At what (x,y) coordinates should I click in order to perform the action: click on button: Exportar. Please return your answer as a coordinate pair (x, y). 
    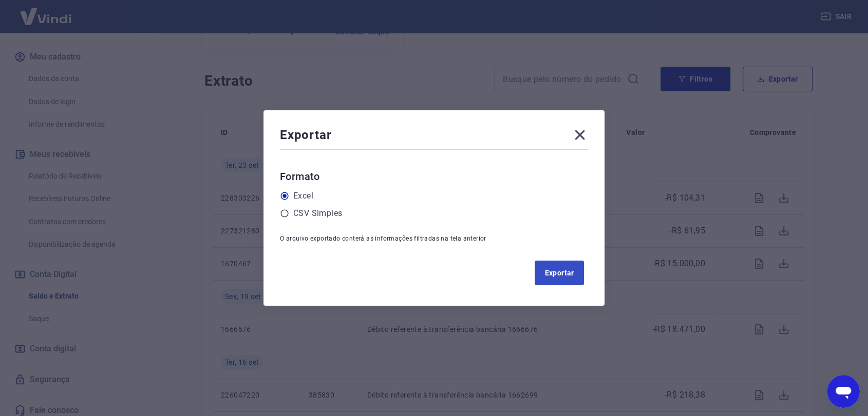
    Looking at the image, I should click on (560, 273).